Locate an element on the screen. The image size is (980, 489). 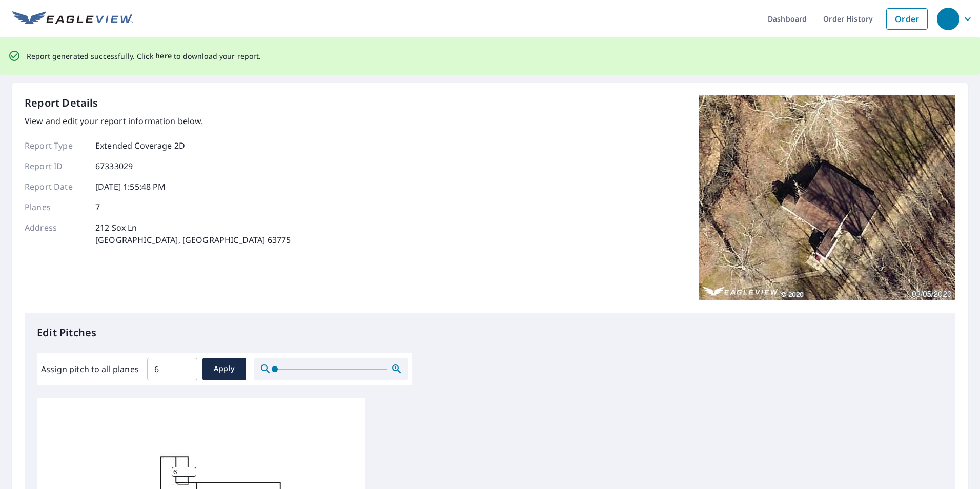
button: Apply is located at coordinates (224, 369).